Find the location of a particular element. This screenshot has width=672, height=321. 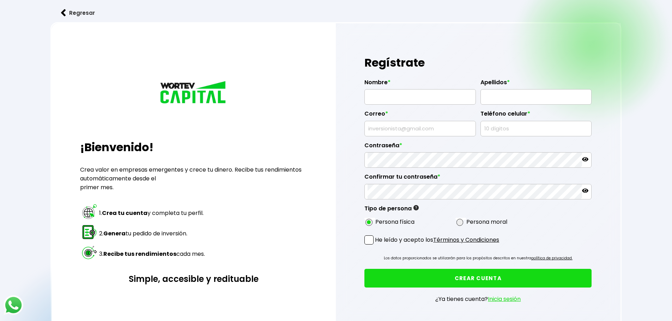

a: Términos y Condiciones is located at coordinates (466, 240).